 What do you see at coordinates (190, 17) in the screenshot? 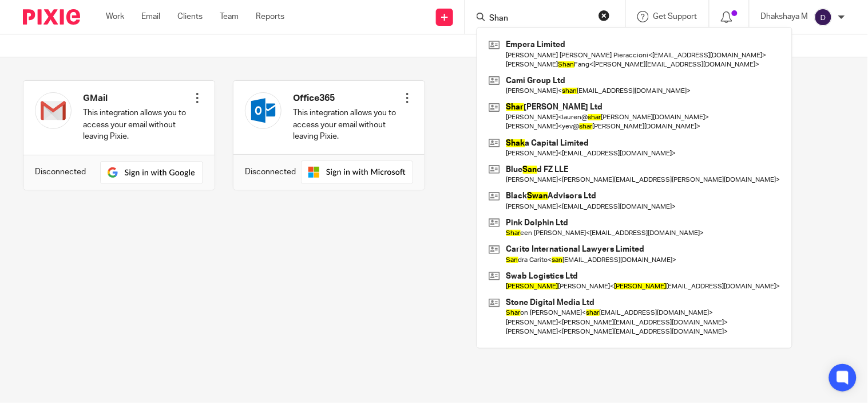
I see `a: Clients` at bounding box center [190, 17].